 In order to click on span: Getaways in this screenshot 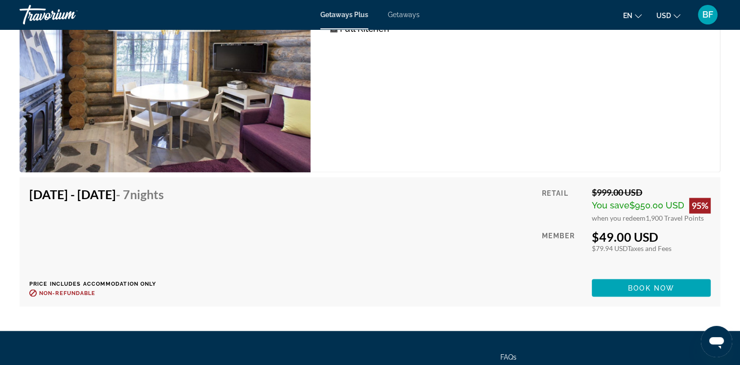, I will do `click(403, 15)`.